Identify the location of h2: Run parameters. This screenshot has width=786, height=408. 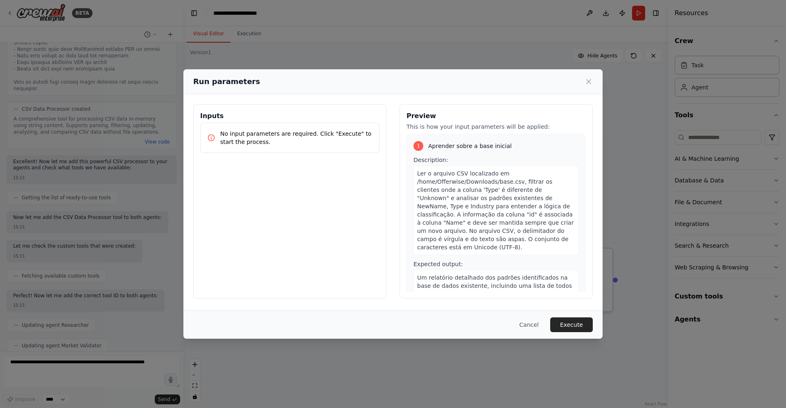
(227, 82).